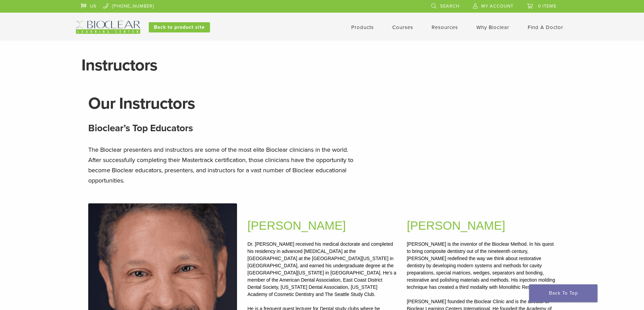 The height and width of the screenshot is (310, 644). What do you see at coordinates (546, 27) in the screenshot?
I see `a: Find A Doctor` at bounding box center [546, 27].